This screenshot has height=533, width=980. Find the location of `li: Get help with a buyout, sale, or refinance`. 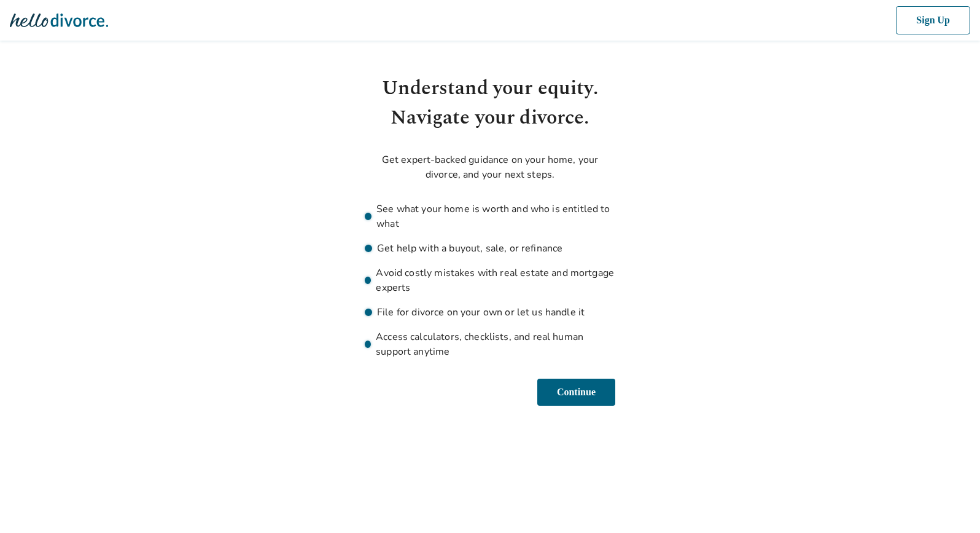

li: Get help with a buyout, sale, or refinance is located at coordinates (490, 248).